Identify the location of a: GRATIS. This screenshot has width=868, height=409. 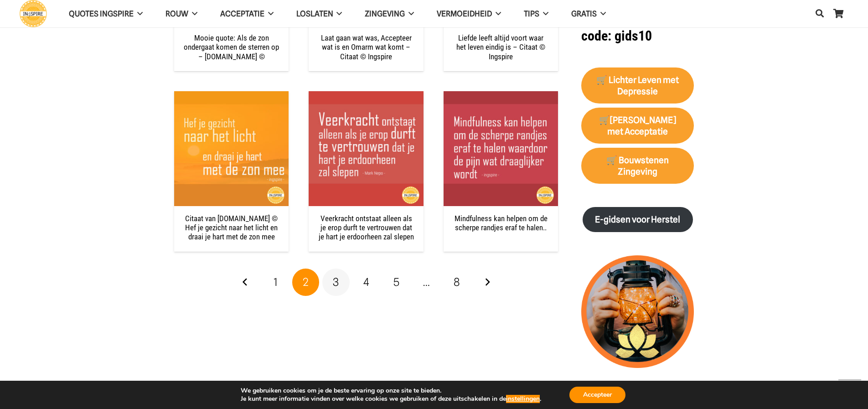
(588, 13).